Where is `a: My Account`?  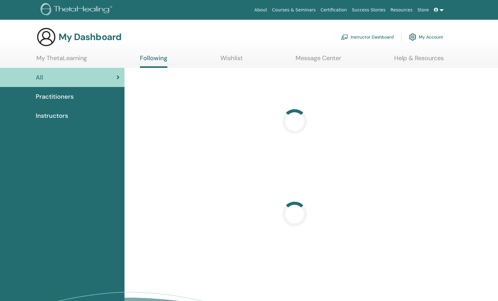
a: My Account is located at coordinates (426, 37).